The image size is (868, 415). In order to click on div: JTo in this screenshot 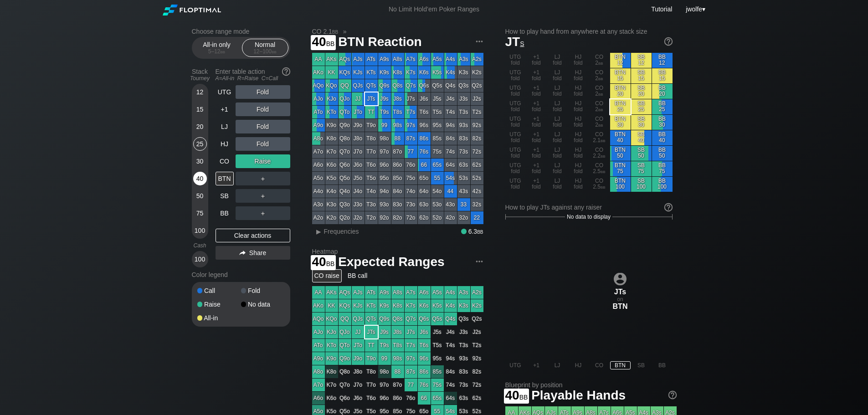, I will do `click(358, 112)`.